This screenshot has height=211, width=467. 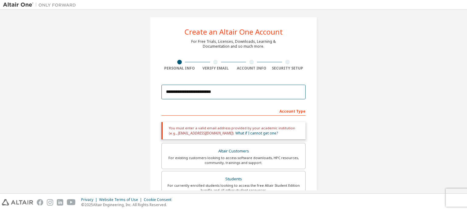 What do you see at coordinates (233, 44) in the screenshot?
I see `div: For Free Trials, Licenses, Downloads, Learning & Documentation and so much more.` at bounding box center [233, 44].